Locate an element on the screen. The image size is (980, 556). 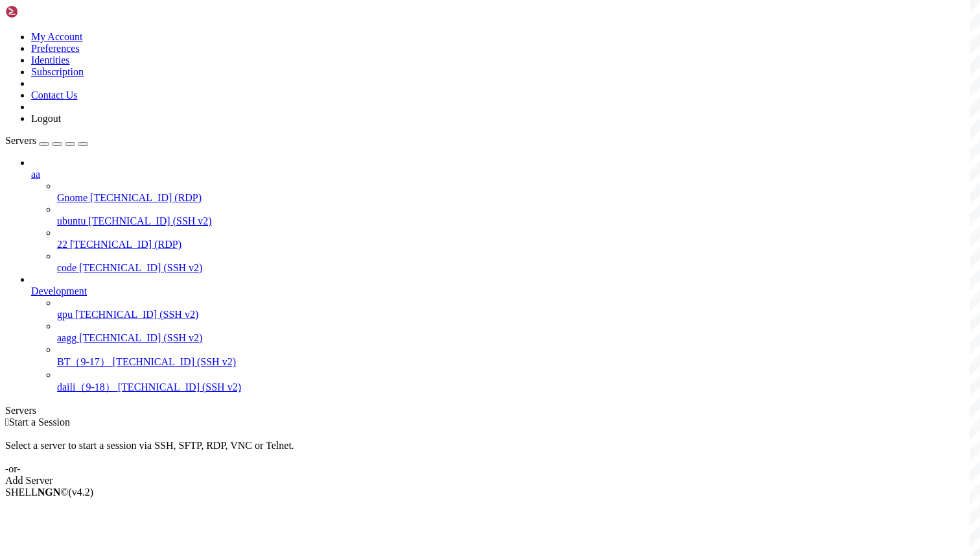
a: Contact Us is located at coordinates (54, 95).